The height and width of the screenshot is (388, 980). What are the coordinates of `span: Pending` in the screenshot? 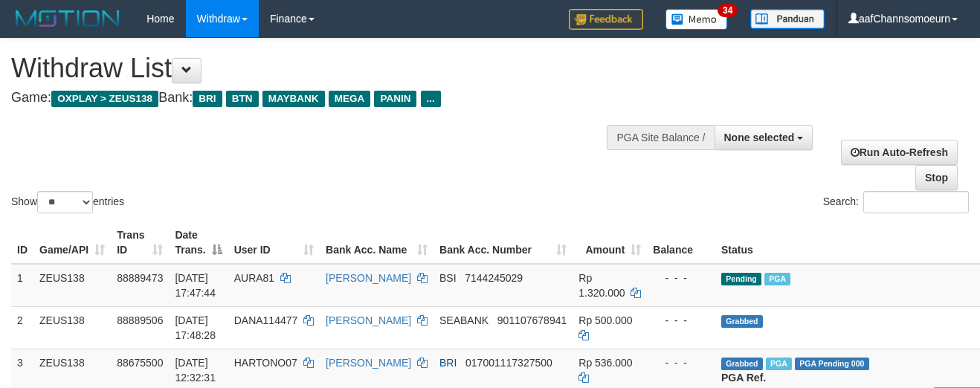 It's located at (741, 279).